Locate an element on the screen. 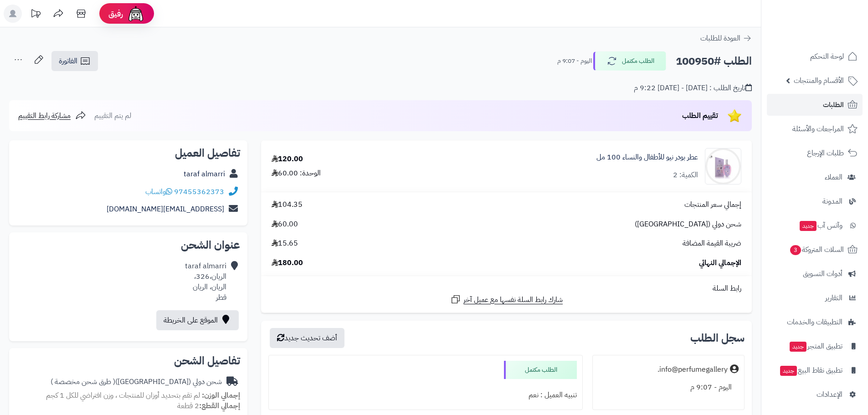  small: اليوم - 9:07 م is located at coordinates (575, 61).